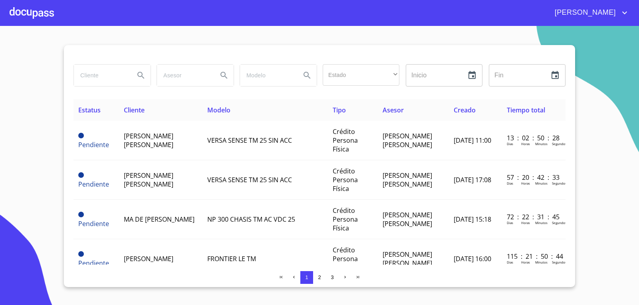  What do you see at coordinates (533, 217) in the screenshot?
I see `p: 72 : 22 : 31 : 45` at bounding box center [533, 217].